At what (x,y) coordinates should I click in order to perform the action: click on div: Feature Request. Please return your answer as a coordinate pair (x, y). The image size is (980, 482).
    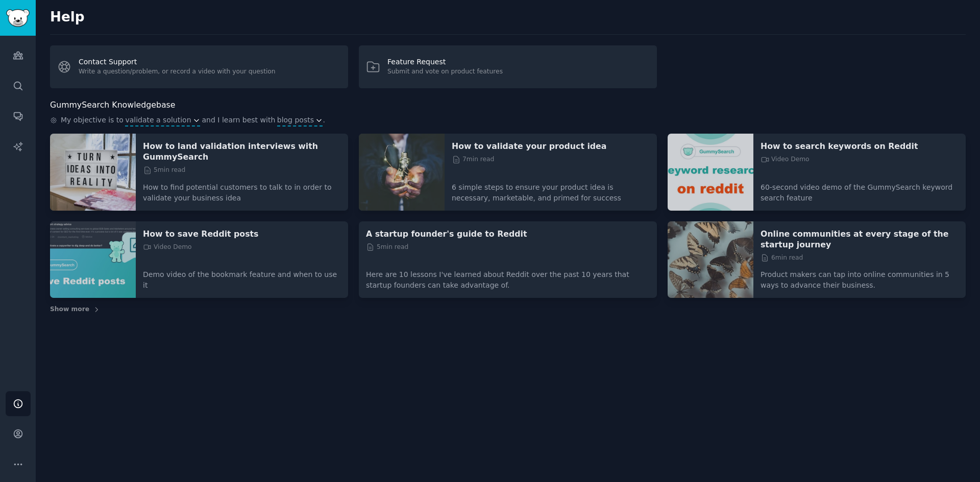
    Looking at the image, I should click on (445, 61).